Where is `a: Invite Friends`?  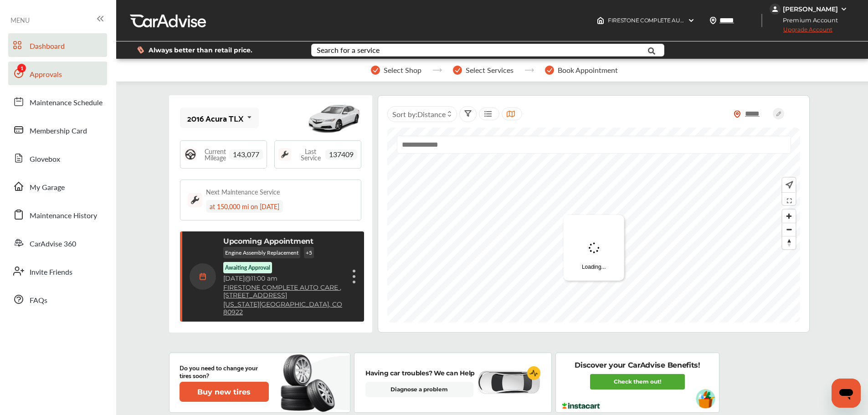
a: Invite Friends is located at coordinates (58, 271).